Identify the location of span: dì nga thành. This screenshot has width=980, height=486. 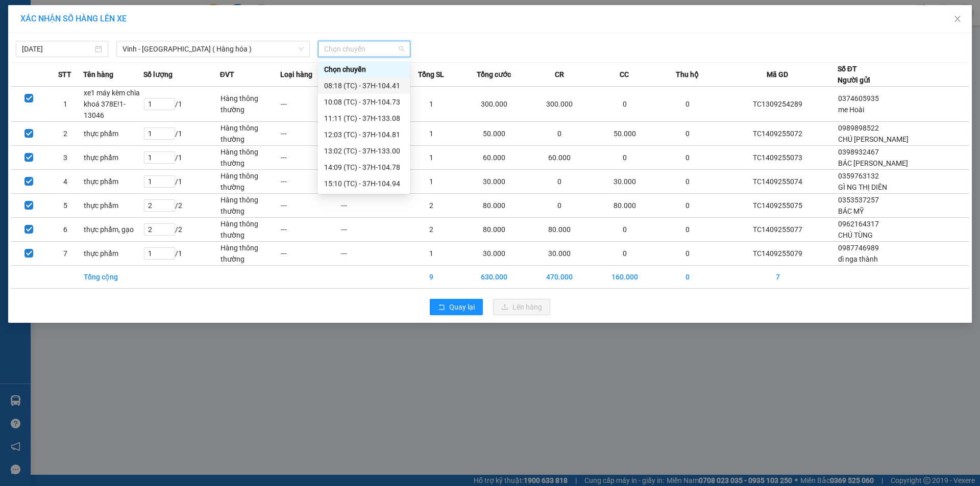
(858, 259).